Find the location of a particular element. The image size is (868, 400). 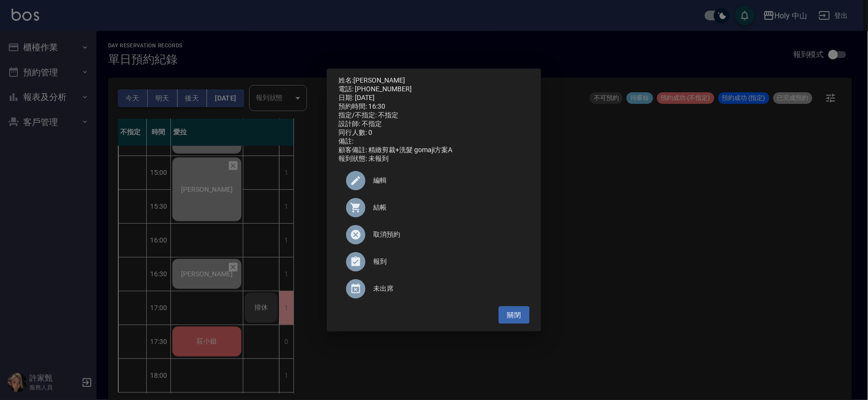

span: 報到 is located at coordinates (447, 262).